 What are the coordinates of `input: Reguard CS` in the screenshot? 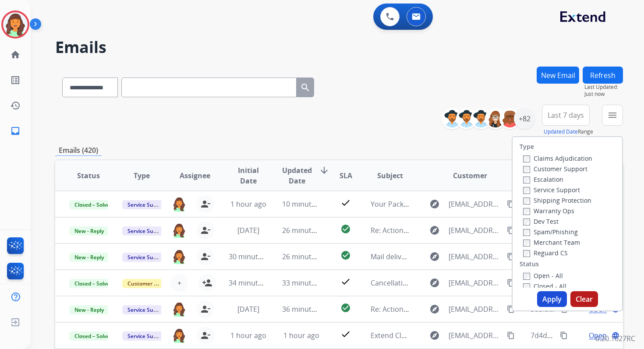 It's located at (526, 254).